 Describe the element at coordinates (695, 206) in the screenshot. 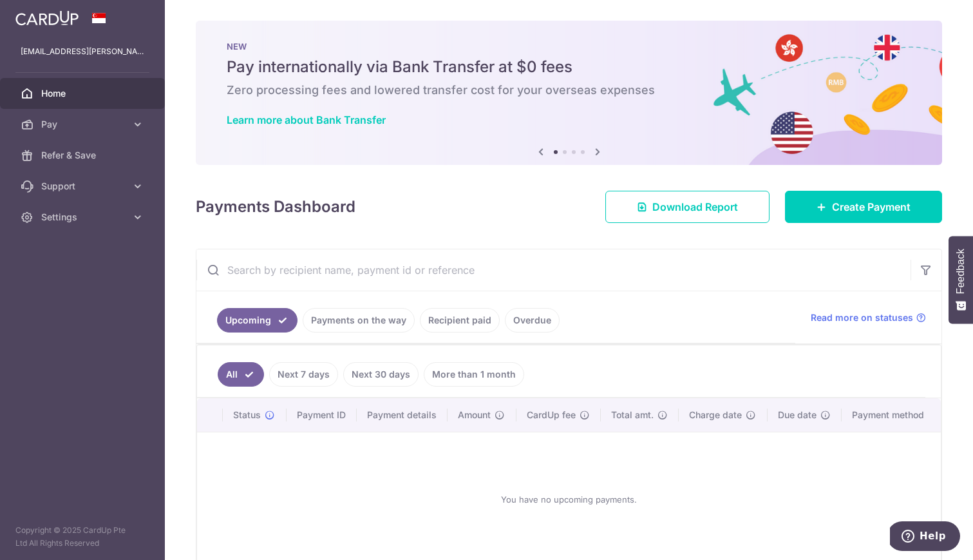

I see `span: Download Report` at that location.